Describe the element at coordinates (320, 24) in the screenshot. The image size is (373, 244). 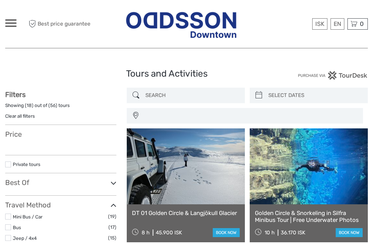
I see `span: ISK` at that location.